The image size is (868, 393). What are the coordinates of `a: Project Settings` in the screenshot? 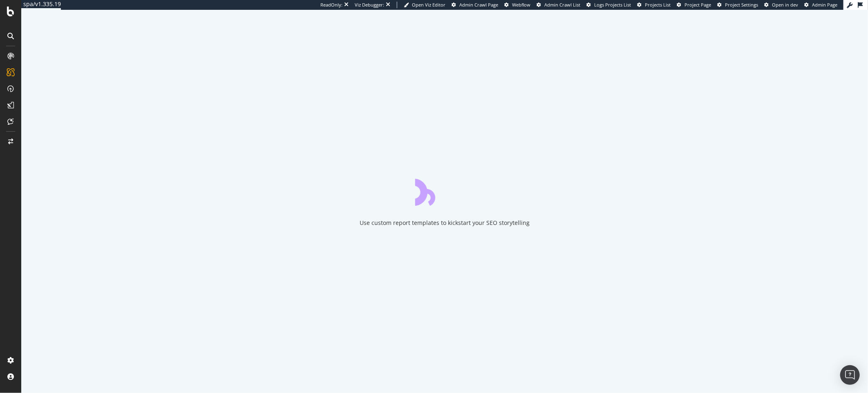 It's located at (737, 5).